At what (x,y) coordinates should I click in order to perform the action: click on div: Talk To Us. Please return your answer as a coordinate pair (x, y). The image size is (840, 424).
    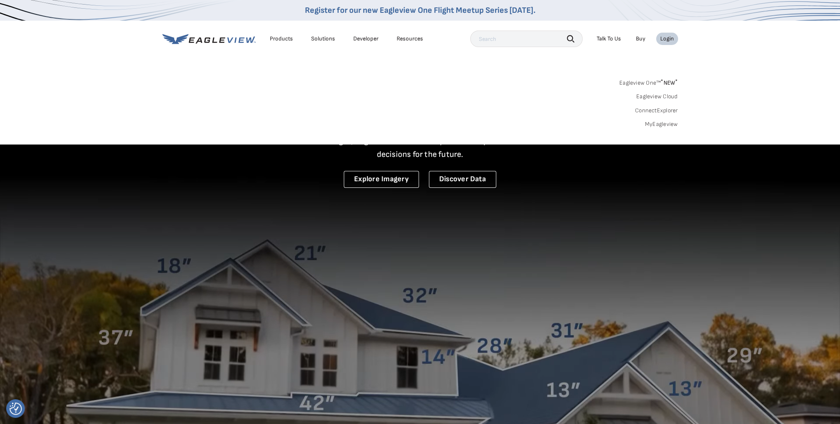
    Looking at the image, I should click on (609, 39).